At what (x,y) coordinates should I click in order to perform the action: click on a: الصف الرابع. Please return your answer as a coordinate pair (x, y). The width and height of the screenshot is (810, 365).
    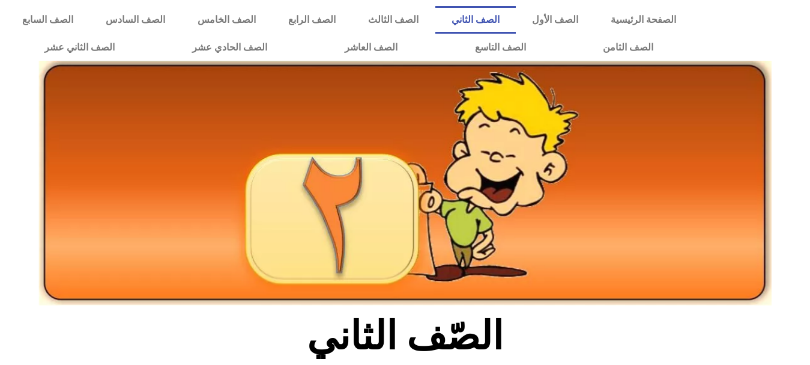
    Looking at the image, I should click on (312, 20).